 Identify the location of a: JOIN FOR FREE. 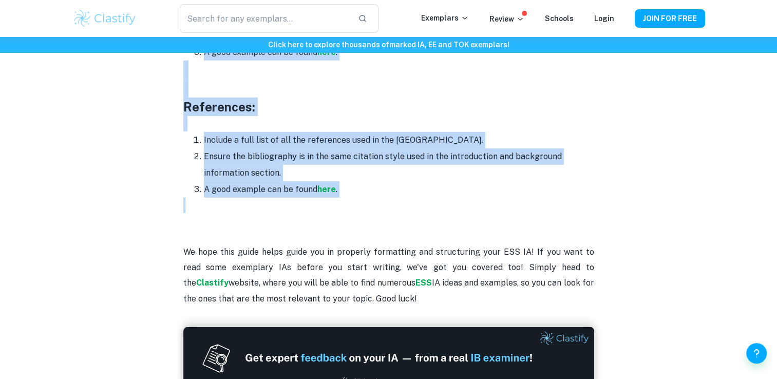
(670, 18).